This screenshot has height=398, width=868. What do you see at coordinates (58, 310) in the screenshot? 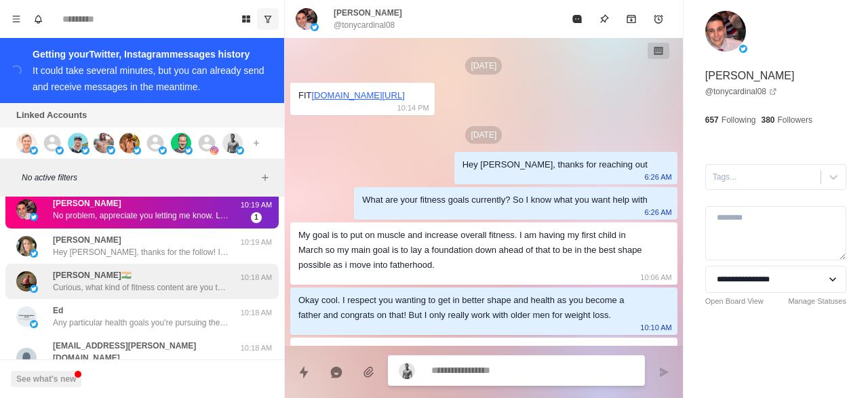
I see `p: Ed` at bounding box center [58, 310].